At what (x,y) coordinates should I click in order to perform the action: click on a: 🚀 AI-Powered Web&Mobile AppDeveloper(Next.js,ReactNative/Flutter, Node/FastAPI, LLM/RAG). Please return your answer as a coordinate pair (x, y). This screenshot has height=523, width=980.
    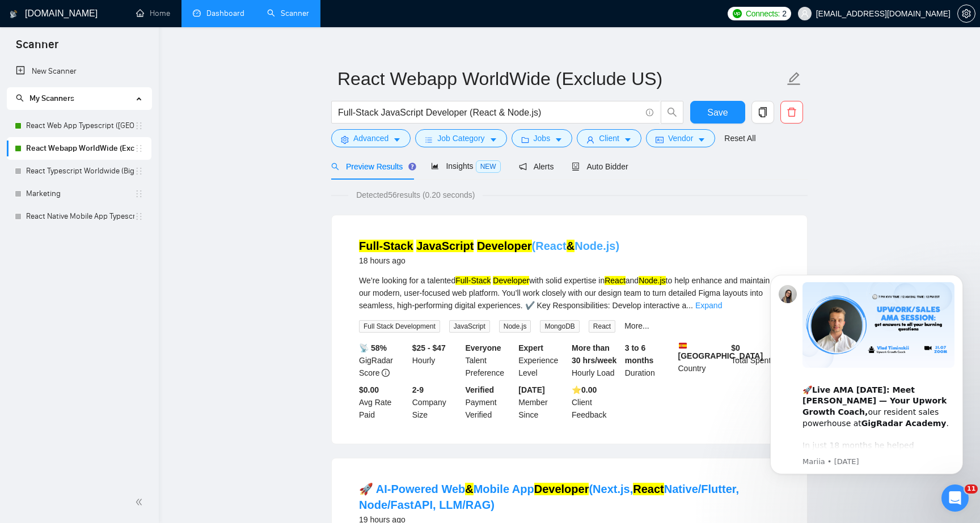
    Looking at the image, I should click on (550, 498).